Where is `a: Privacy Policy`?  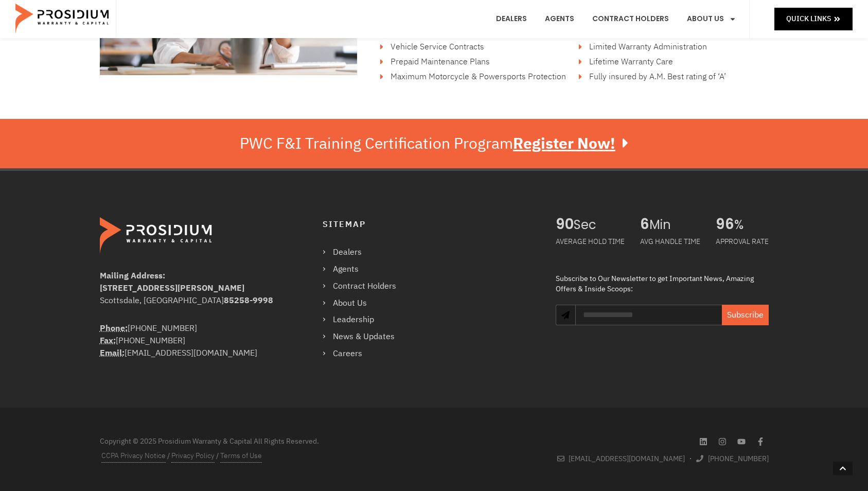 a: Privacy Policy is located at coordinates (193, 456).